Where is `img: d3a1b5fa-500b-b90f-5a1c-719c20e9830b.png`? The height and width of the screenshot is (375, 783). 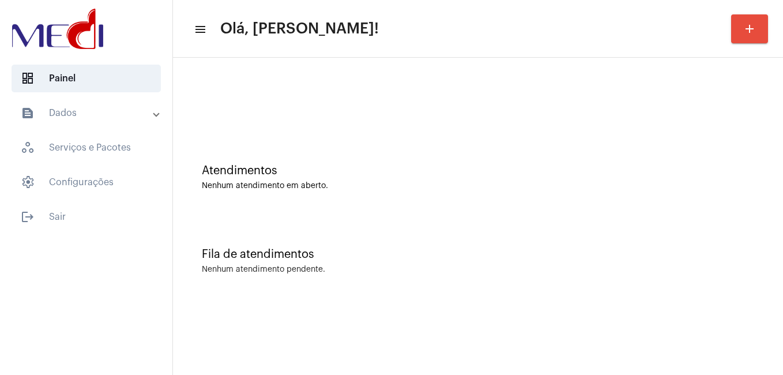
img: d3a1b5fa-500b-b90f-5a1c-719c20e9830b.png is located at coordinates (58, 29).